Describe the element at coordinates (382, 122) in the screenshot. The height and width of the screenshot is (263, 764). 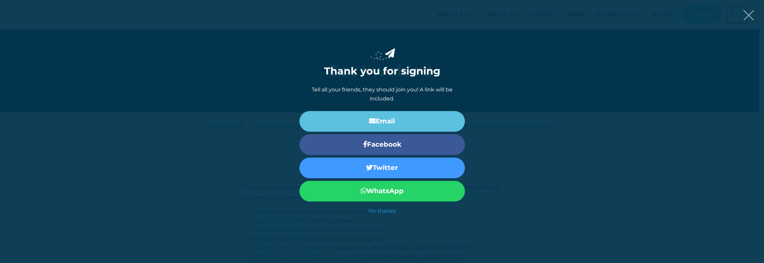
I see `a: Email` at that location.